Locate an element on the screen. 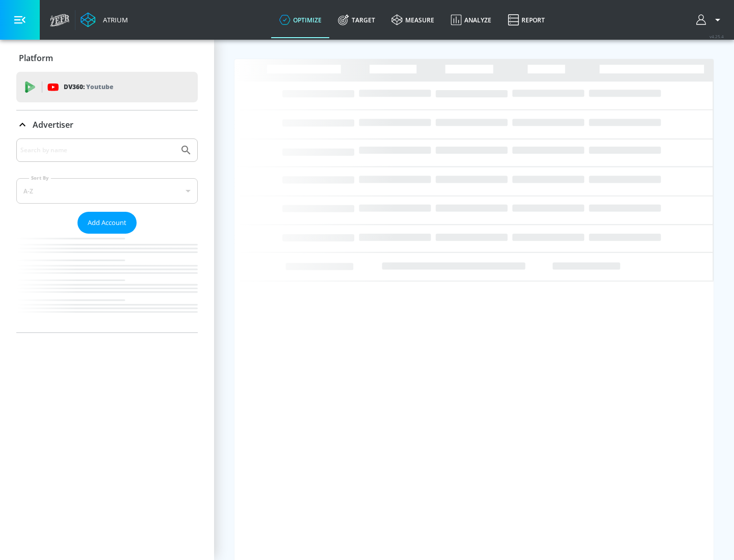 The image size is (734, 560). span: Add Account is located at coordinates (107, 222).